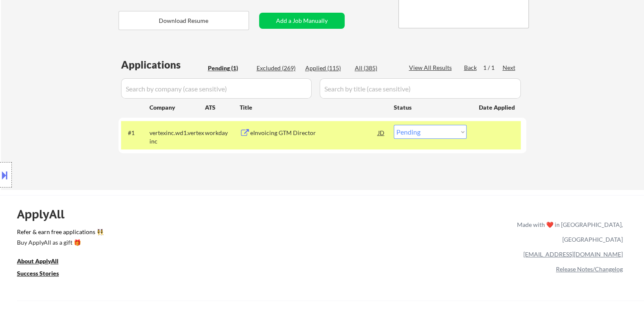 This screenshot has height=309, width=644. What do you see at coordinates (430, 107) in the screenshot?
I see `div: Status` at bounding box center [430, 107].